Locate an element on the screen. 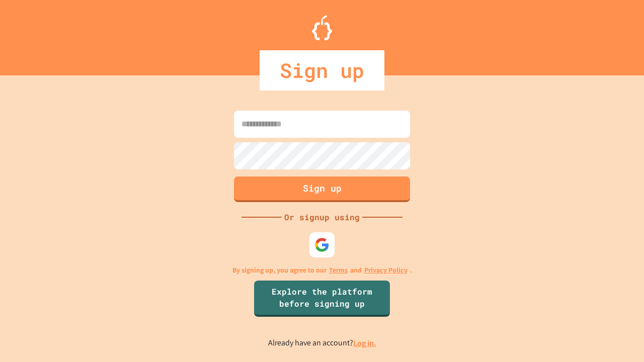 The height and width of the screenshot is (362, 644). a: Terms is located at coordinates (338, 270).